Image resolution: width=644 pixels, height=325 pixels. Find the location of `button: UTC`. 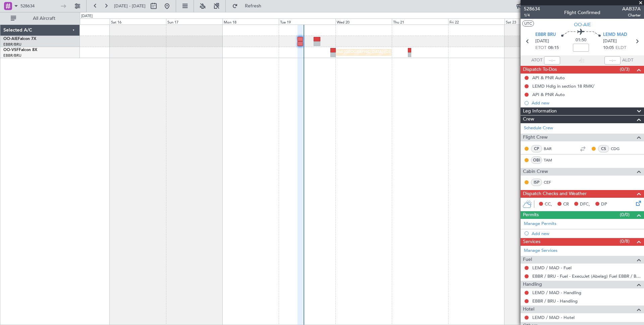

button: UTC is located at coordinates (528, 23).